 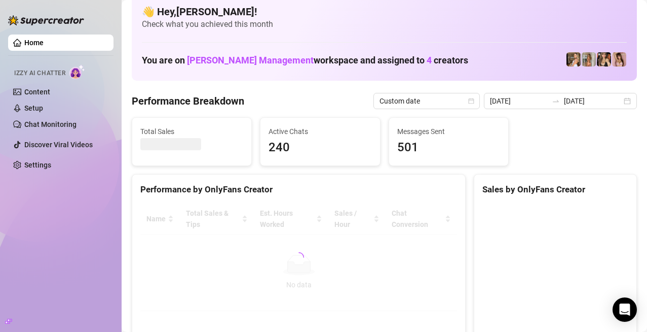 I want to click on span: loading, so click(x=299, y=257).